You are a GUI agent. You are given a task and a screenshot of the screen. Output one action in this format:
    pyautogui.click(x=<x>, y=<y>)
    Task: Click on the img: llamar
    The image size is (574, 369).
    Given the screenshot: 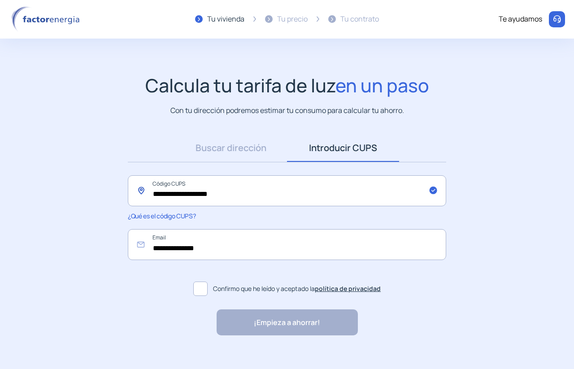 What is the action you would take?
    pyautogui.click(x=557, y=19)
    